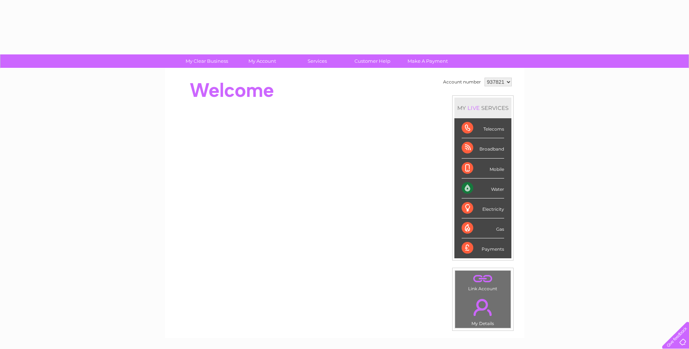 The width and height of the screenshot is (689, 349). What do you see at coordinates (483, 128) in the screenshot?
I see `div: Telecoms` at bounding box center [483, 128].